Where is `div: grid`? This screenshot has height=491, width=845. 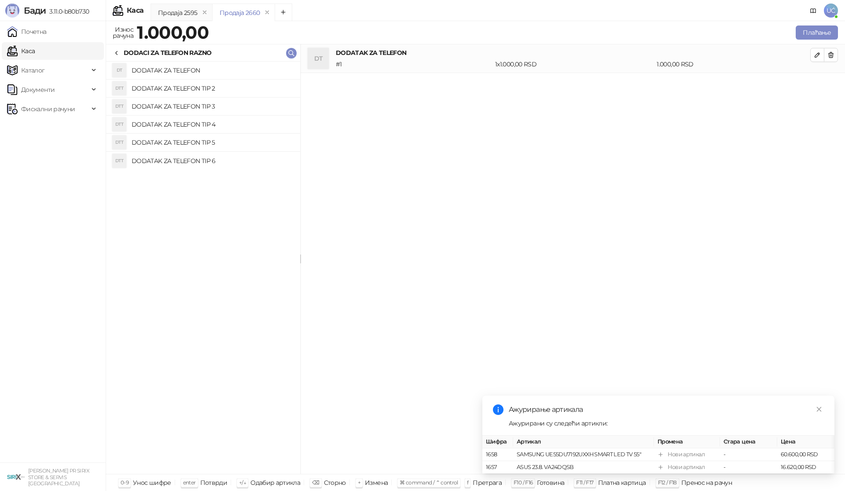 div: grid is located at coordinates (203, 268).